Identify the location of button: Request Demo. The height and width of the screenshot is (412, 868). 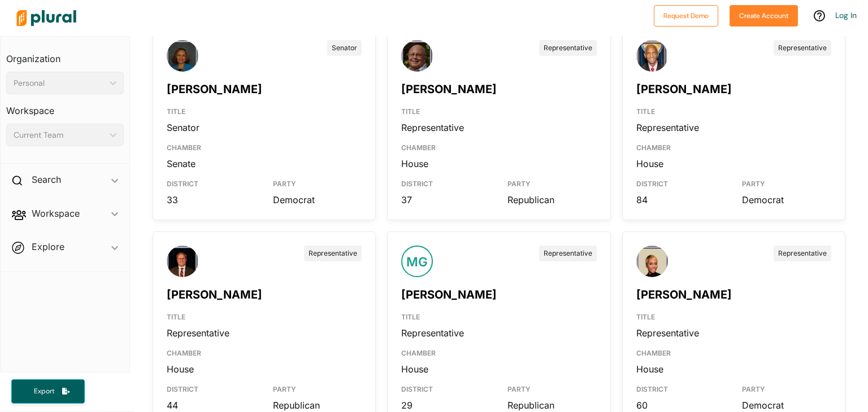
(686, 16).